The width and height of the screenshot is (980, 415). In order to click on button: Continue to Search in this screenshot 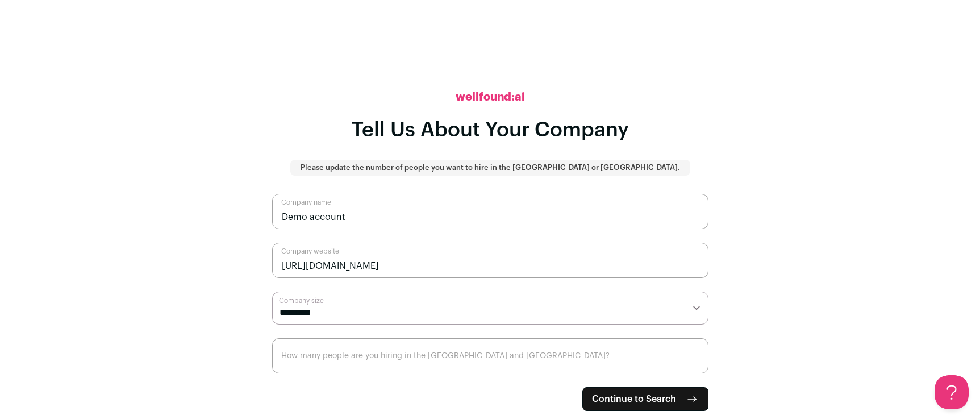, I will do `click(645, 400)`.